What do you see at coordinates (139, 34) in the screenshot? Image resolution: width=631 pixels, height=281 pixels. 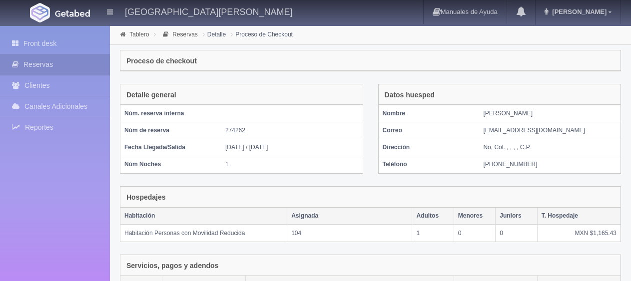 I see `a: Tablero` at bounding box center [139, 34].